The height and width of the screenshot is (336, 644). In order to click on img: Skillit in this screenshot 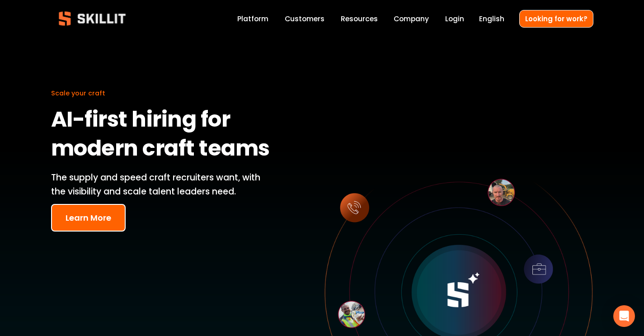, I will do `click(92, 18)`.